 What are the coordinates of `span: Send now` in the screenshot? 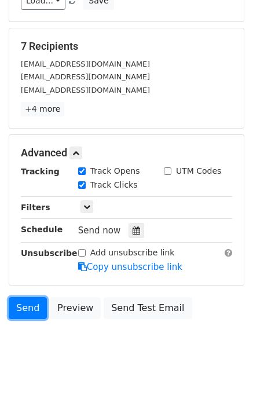 It's located at (100, 231).